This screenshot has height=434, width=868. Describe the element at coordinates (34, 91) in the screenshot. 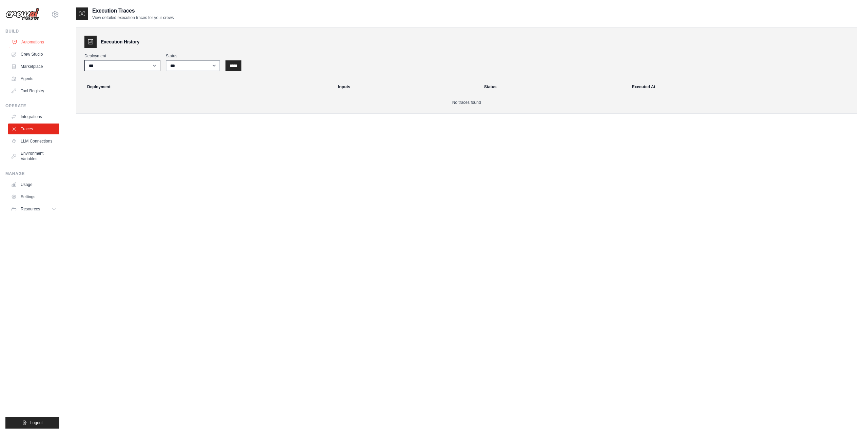

I see `a: Tool Registry` at that location.